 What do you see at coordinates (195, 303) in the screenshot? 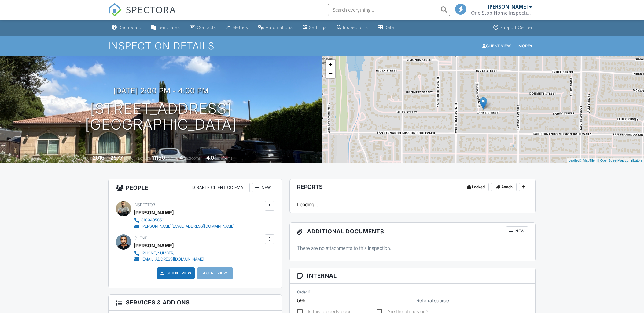
I see `h3: Services & Add ons` at bounding box center [195, 303].